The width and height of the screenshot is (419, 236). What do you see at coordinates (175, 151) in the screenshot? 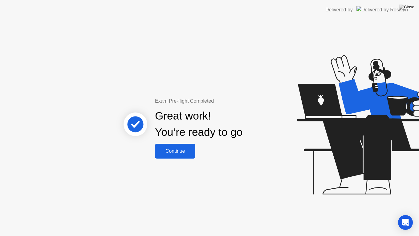
I see `button: Continue` at bounding box center [175, 151].